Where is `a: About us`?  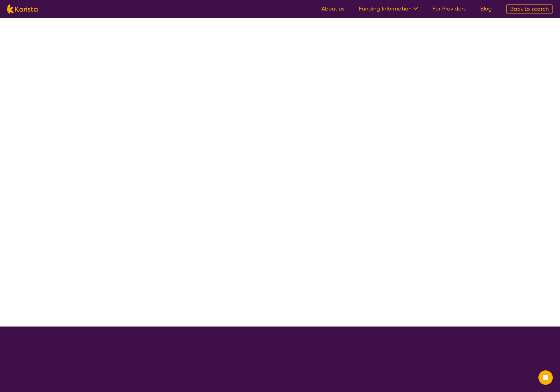
a: About us is located at coordinates (333, 8).